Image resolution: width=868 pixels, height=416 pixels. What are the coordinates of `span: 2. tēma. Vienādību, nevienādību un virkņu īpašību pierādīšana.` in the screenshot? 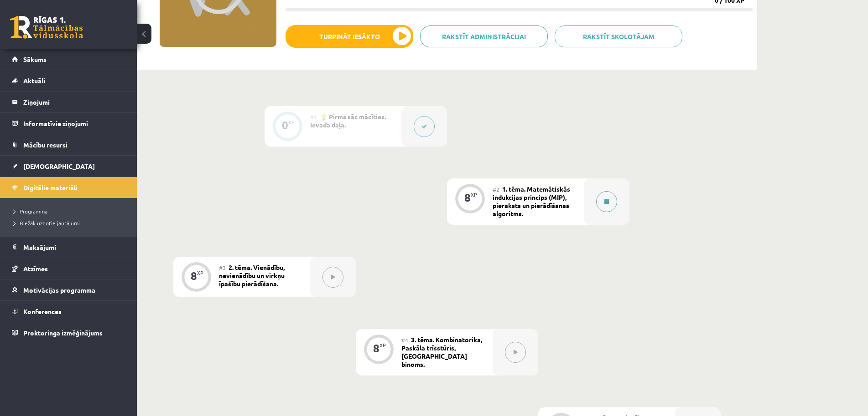 It's located at (252, 276).